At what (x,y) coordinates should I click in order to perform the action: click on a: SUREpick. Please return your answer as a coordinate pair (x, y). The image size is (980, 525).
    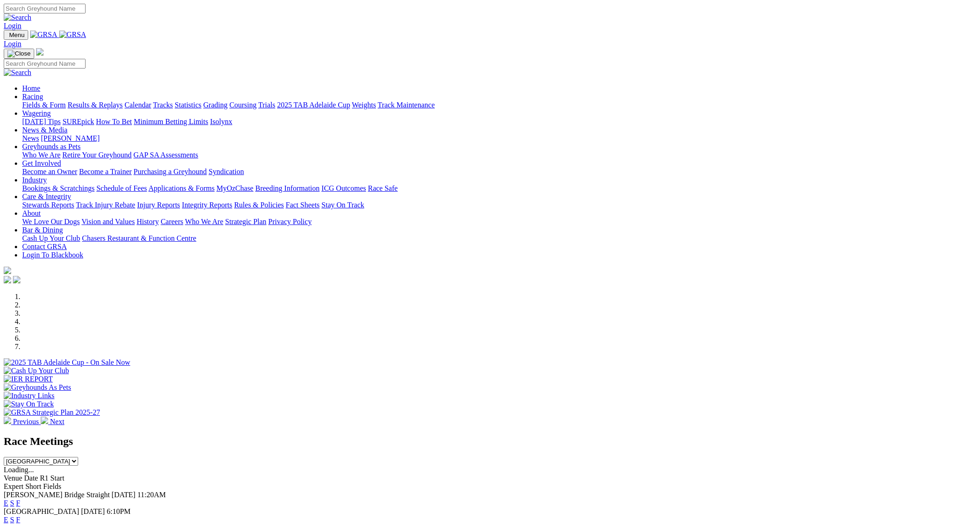
    Looking at the image, I should click on (78, 121).